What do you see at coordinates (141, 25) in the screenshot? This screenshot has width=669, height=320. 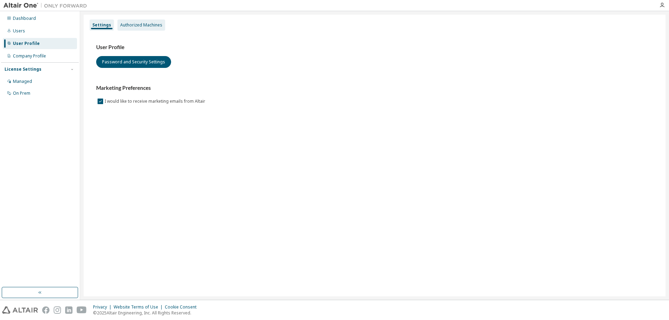 I see `div: Authorized Machines` at bounding box center [141, 25].